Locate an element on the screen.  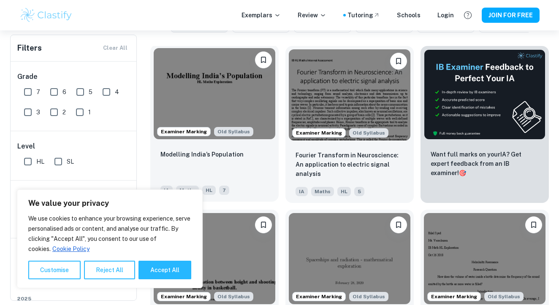
p: We value your privacy is located at coordinates (110, 204).